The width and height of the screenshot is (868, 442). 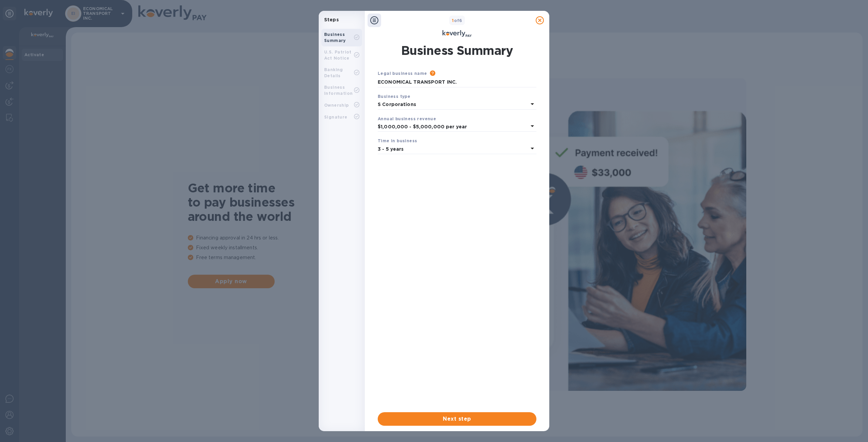 What do you see at coordinates (422, 126) in the screenshot?
I see `b: $1,000,000 - $5,000,000 per year` at bounding box center [422, 126].